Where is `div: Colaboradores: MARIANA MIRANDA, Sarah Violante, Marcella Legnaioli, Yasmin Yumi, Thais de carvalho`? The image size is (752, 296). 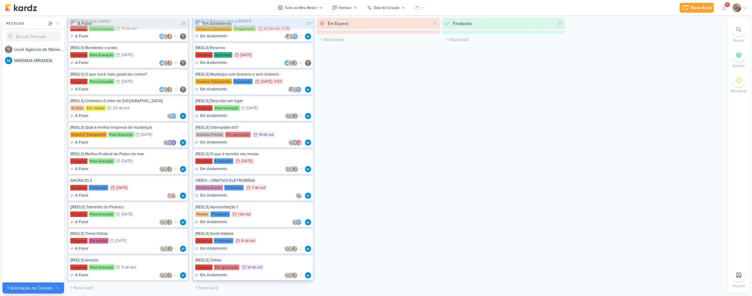 div: Colaboradores: MARIANA MIRANDA, Sarah Violante, Marcella Legnaioli, Yasmin Yumi, Thais de carvalho is located at coordinates (169, 36).